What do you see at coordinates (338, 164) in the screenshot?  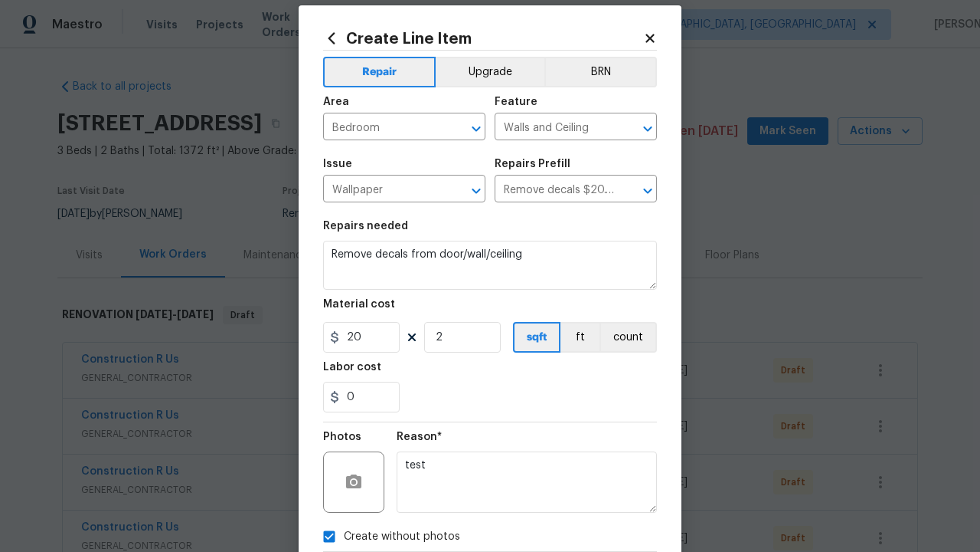 I see `h5: Issue` at bounding box center [338, 164].